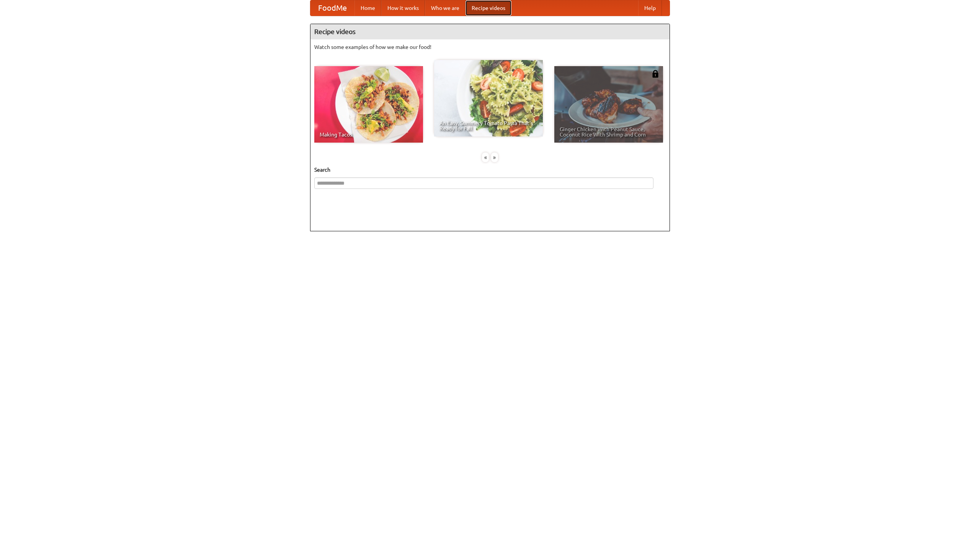  What do you see at coordinates (403, 8) in the screenshot?
I see `a: How it works` at bounding box center [403, 8].